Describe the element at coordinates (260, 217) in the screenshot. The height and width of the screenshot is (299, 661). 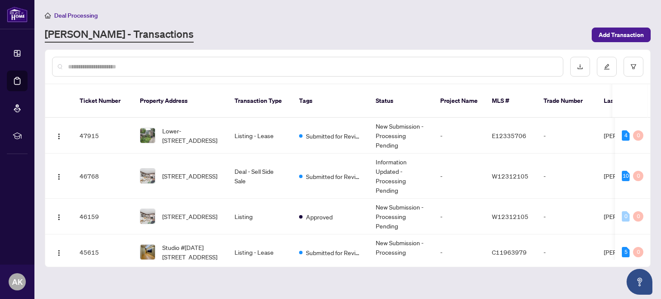
I see `td: Listing` at that location.